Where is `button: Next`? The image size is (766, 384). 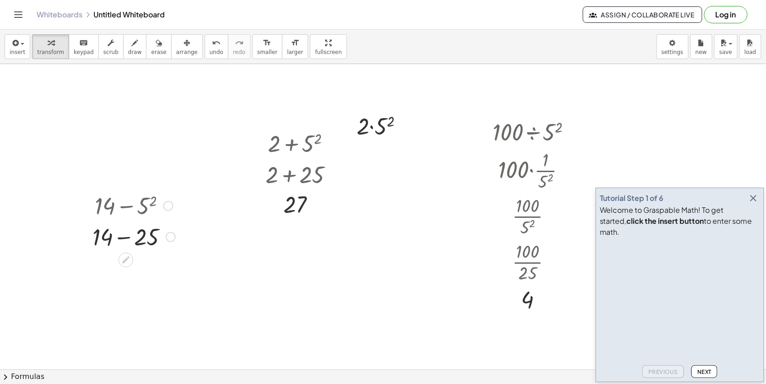
button: Next is located at coordinates (704, 372).